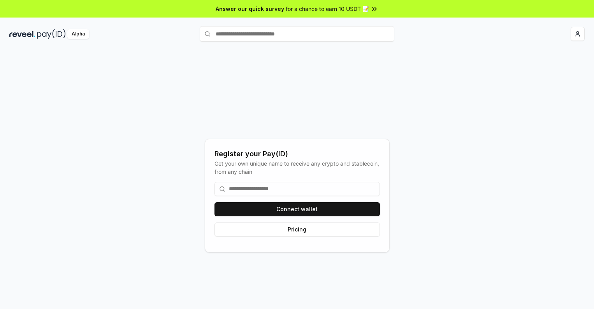 This screenshot has height=309, width=594. I want to click on img: pay_id, so click(51, 34).